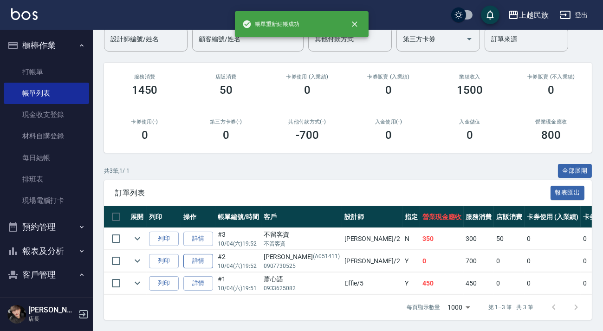  I want to click on div: 蕭心語, so click(302, 279).